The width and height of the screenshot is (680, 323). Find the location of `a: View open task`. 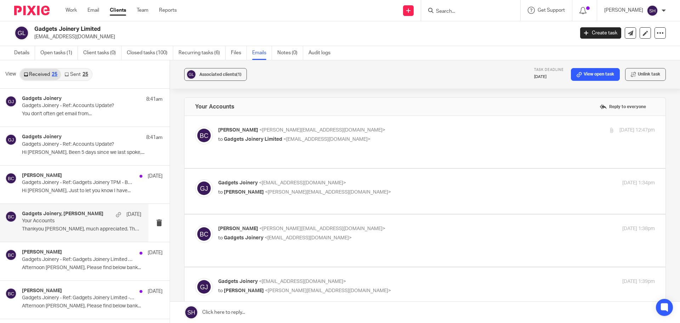

a: View open task is located at coordinates (595, 74).